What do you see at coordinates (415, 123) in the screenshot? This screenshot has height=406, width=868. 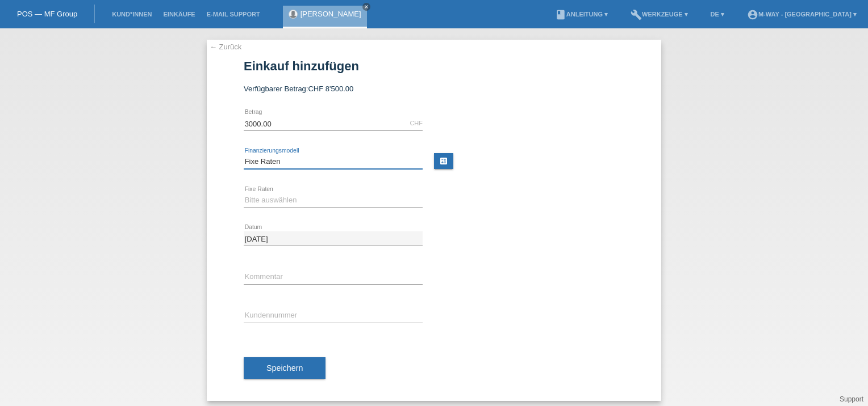 I see `div: CHF` at bounding box center [415, 123].